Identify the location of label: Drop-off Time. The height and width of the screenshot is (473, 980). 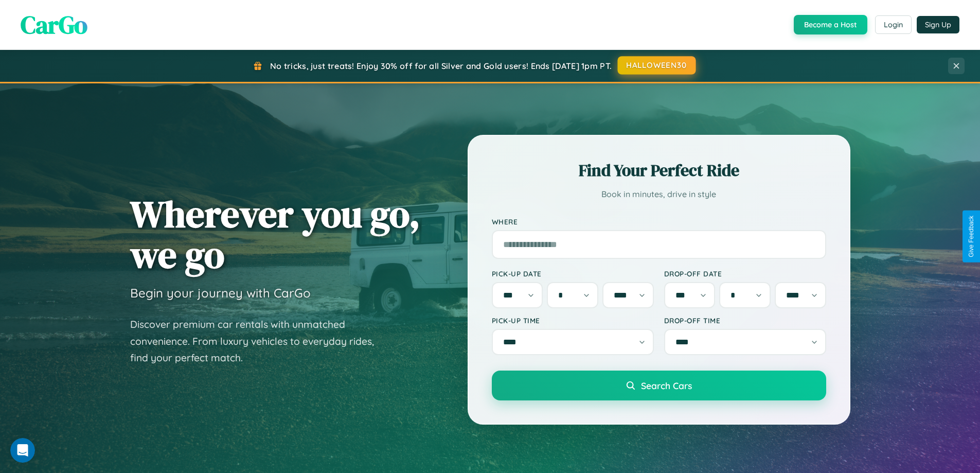
(745, 320).